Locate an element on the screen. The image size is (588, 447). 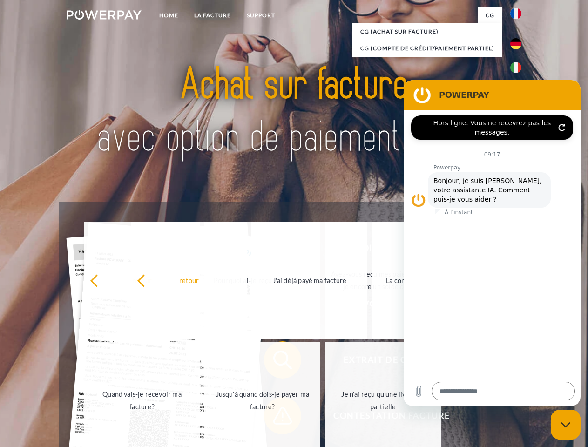
div: Quand vais-je recevoir ma facture? is located at coordinates (142, 400).